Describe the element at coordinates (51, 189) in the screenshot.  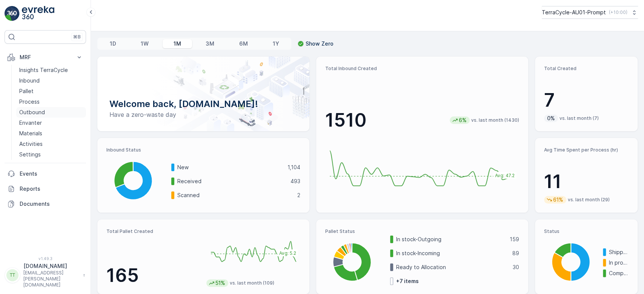
I see `p: Reports` at that location.